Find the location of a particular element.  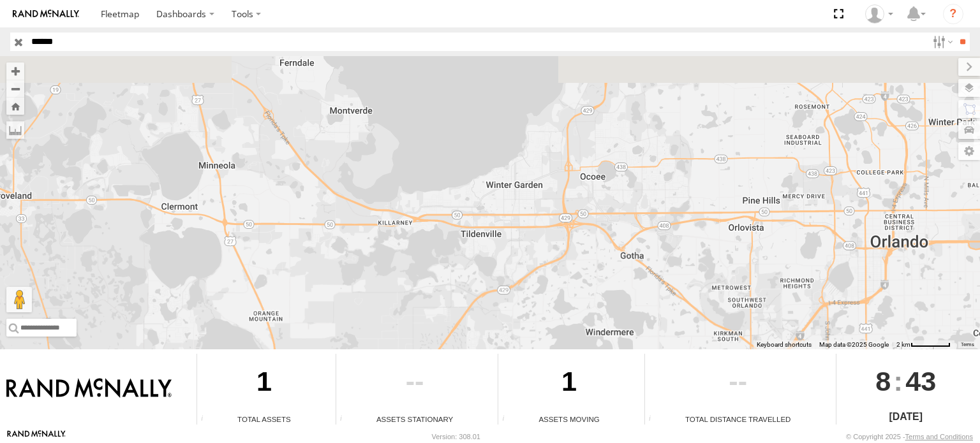

div: Jose Goitia is located at coordinates (879, 14).